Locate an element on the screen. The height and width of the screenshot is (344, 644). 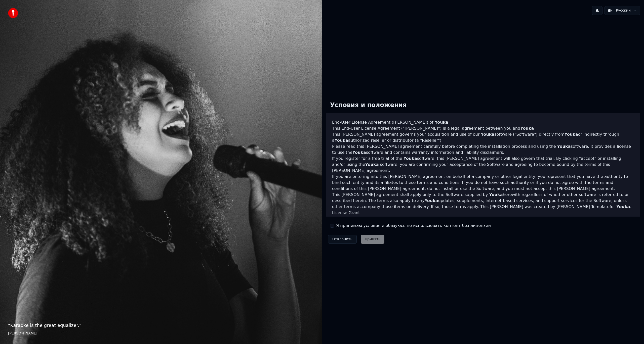
p: hereby grants you a personal, non-transferable, non-exclusive licence to use the software on your... is located at coordinates (483, 222).